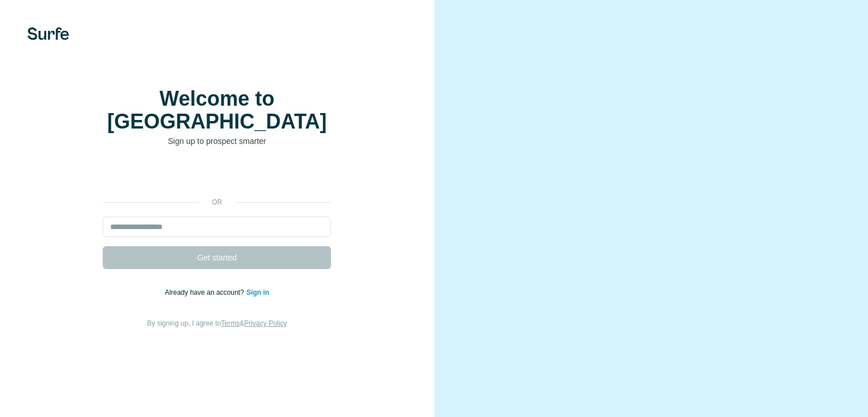 The height and width of the screenshot is (417, 868). What do you see at coordinates (265, 323) in the screenshot?
I see `a: Privacy Policy` at bounding box center [265, 323].